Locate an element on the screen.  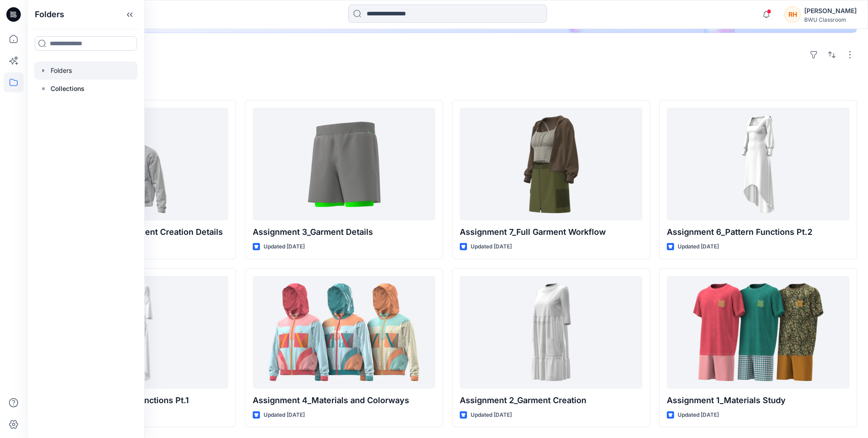
a: Assignment 7_Full Garment Workflow is located at coordinates (551, 164).